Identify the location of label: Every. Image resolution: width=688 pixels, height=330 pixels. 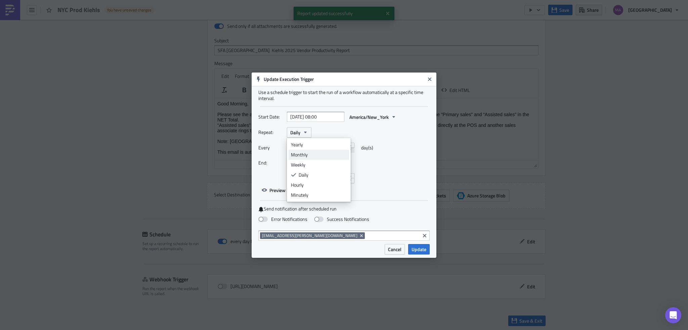
(271, 148).